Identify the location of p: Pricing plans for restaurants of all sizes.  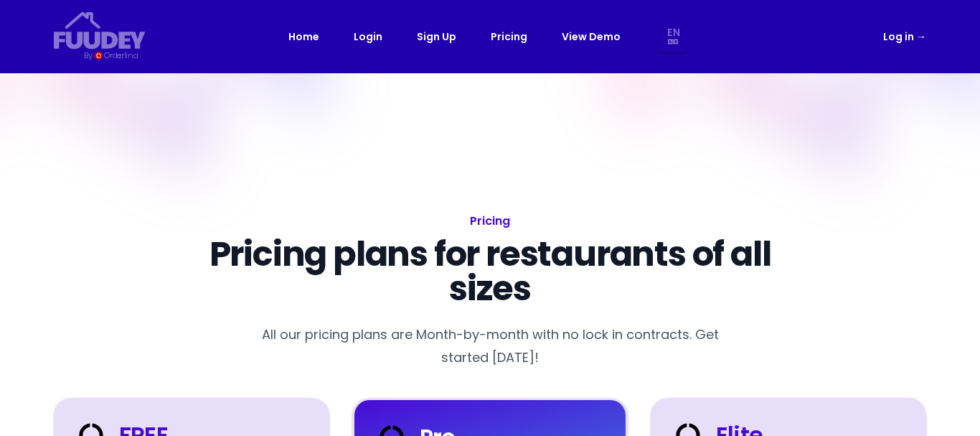
(490, 272).